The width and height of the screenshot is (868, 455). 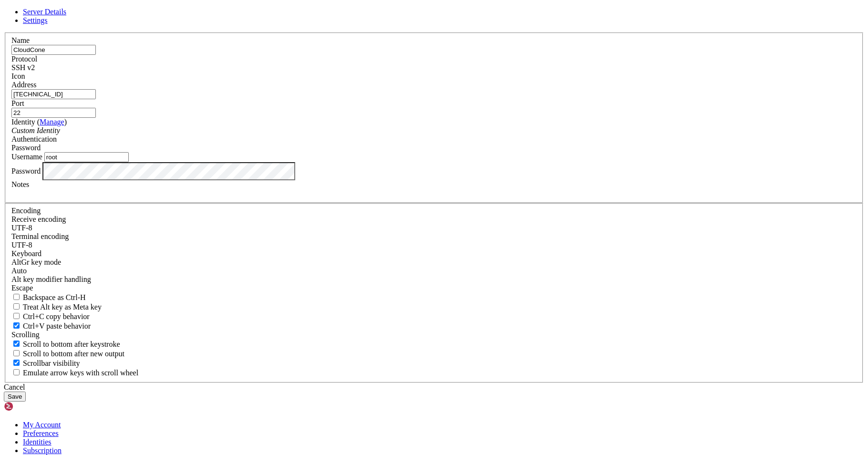 What do you see at coordinates (24, 85) in the screenshot?
I see `label: Address` at bounding box center [24, 85].